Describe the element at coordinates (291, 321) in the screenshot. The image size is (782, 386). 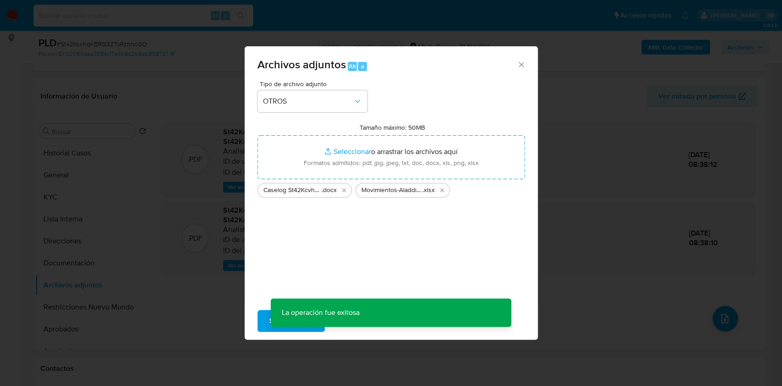
I see `button: Subir archivo` at that location.